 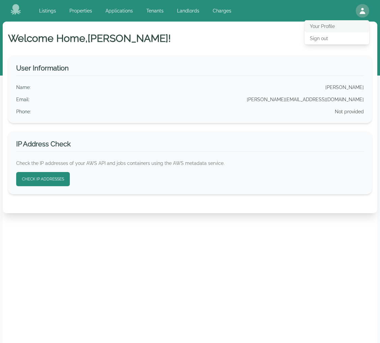 What do you see at coordinates (23, 87) in the screenshot?
I see `div: Name :` at bounding box center [23, 87].